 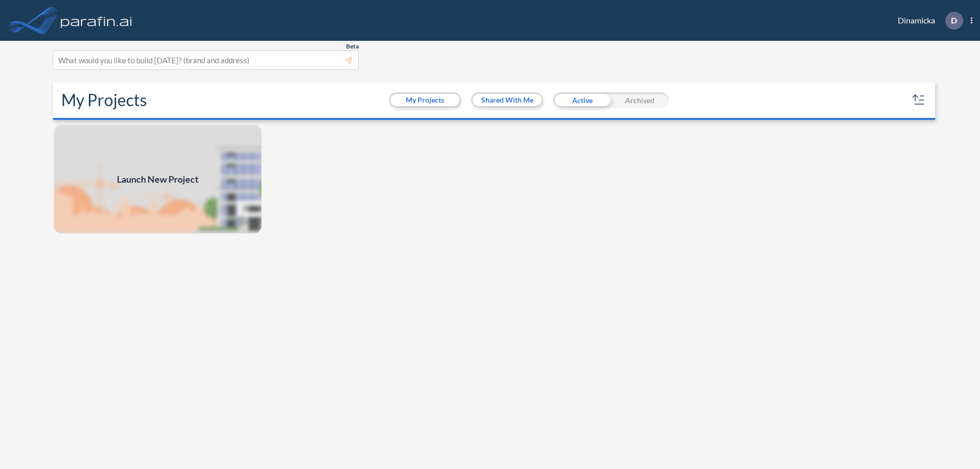 What do you see at coordinates (639, 100) in the screenshot?
I see `div: Archived` at bounding box center [639, 100].